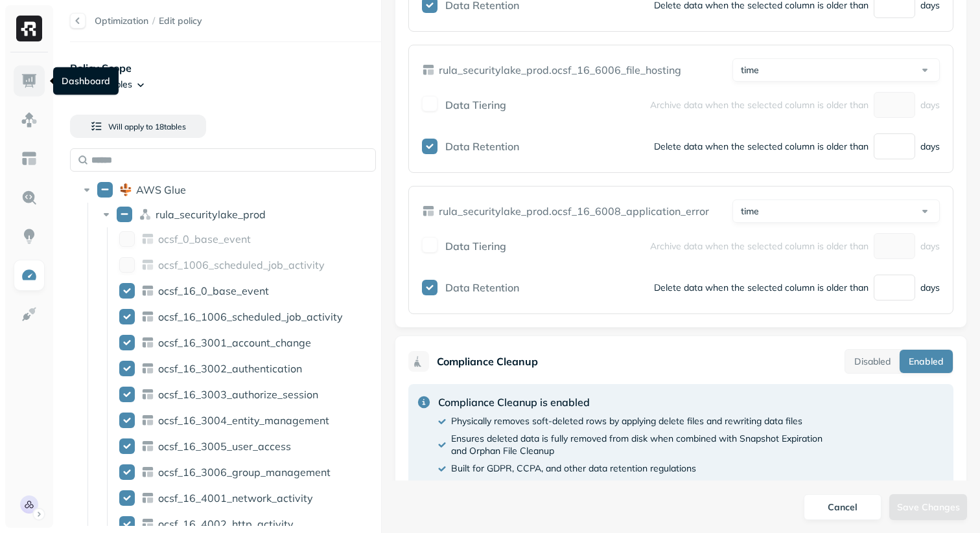 This screenshot has height=533, width=980. Describe the element at coordinates (149, 21) in the screenshot. I see `nav: breadcrumb` at that location.